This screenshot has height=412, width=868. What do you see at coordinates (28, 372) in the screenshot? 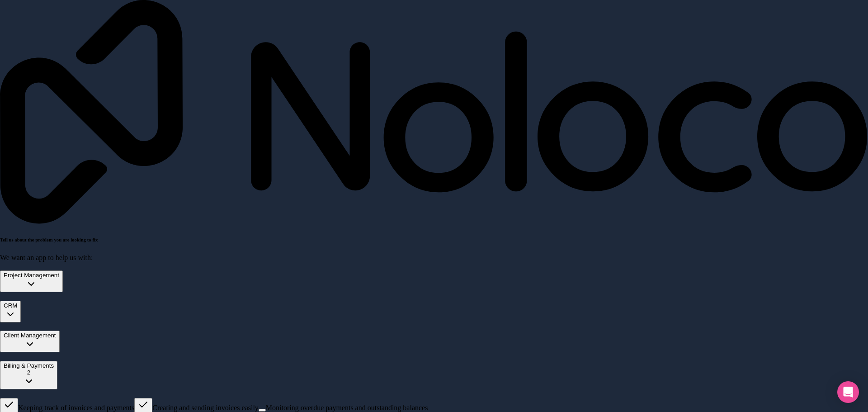
I see `span: 2` at bounding box center [28, 372].